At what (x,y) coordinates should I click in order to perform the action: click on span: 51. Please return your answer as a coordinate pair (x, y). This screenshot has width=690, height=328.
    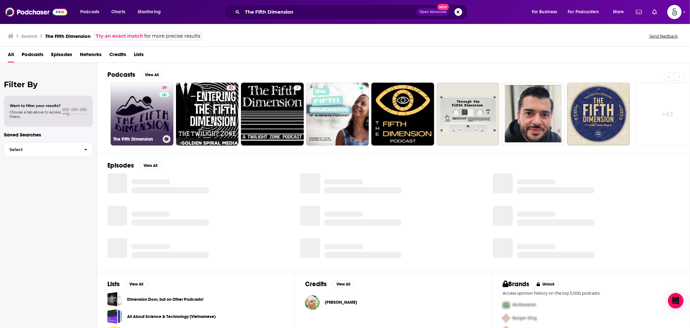
    Looking at the image, I should click on (231, 88).